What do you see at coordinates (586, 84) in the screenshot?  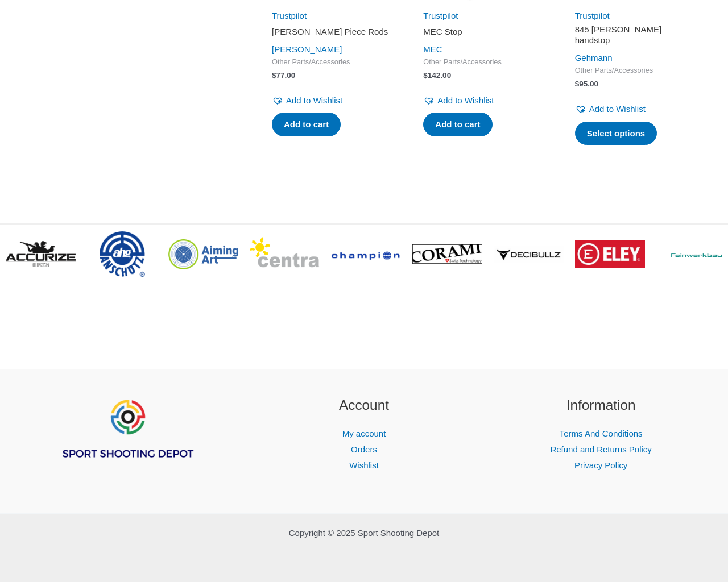 I see `bdi: 95.00` at bounding box center [586, 84].